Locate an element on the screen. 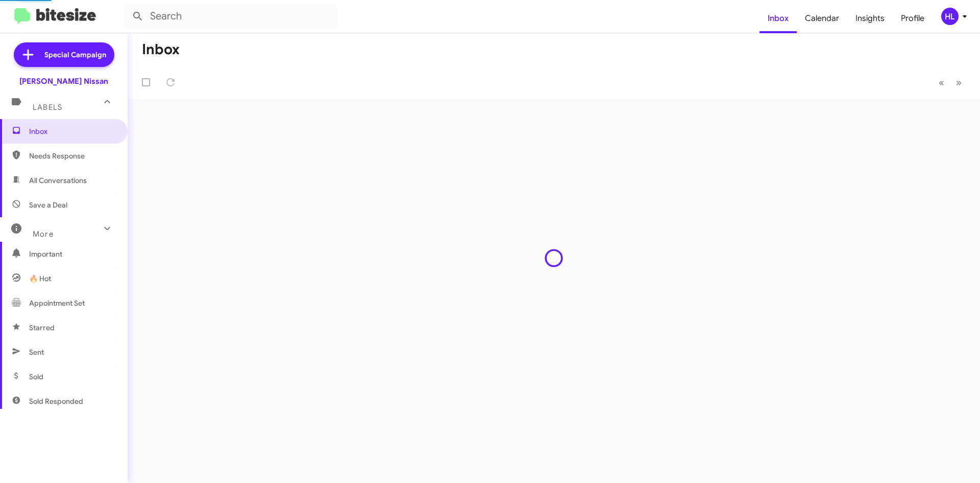 This screenshot has height=483, width=980. span: Profile is located at coordinates (913, 18).